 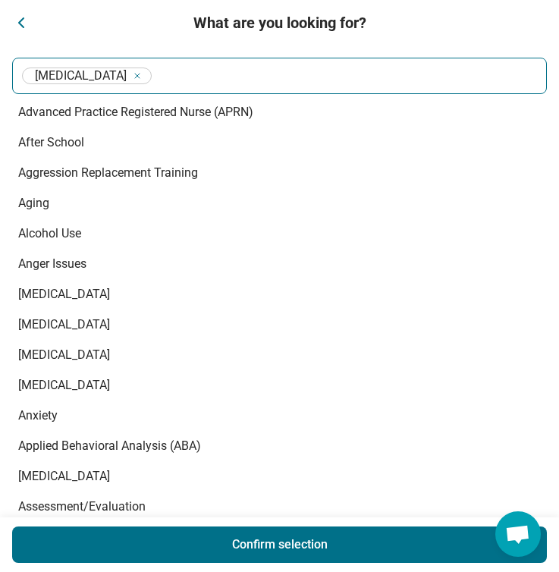 I want to click on span: Aging, so click(x=270, y=203).